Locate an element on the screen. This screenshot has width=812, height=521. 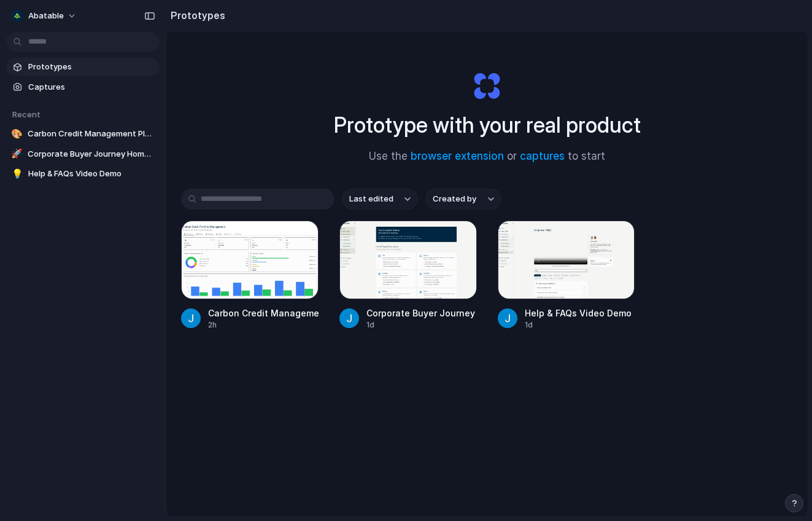
a: 🚀Corporate Buyer Journey Homepage is located at coordinates (83, 154).